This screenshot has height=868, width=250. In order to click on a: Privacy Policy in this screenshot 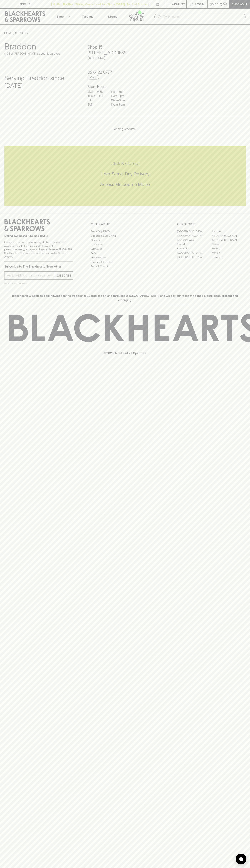, I will do `click(125, 258)`.